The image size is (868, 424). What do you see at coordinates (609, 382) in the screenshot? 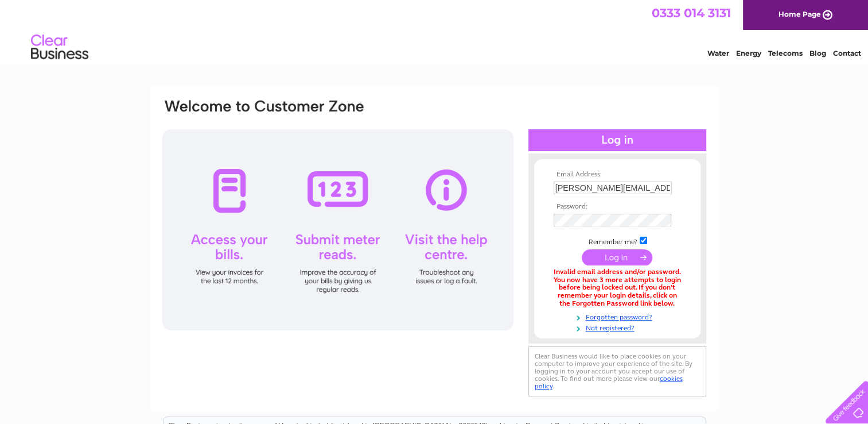
I see `a: cookies policy` at bounding box center [609, 382].